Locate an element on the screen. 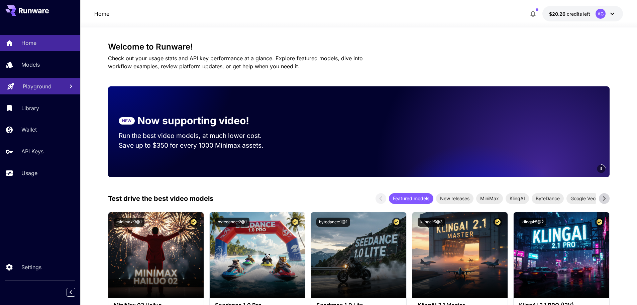  p: Models is located at coordinates (30, 65).